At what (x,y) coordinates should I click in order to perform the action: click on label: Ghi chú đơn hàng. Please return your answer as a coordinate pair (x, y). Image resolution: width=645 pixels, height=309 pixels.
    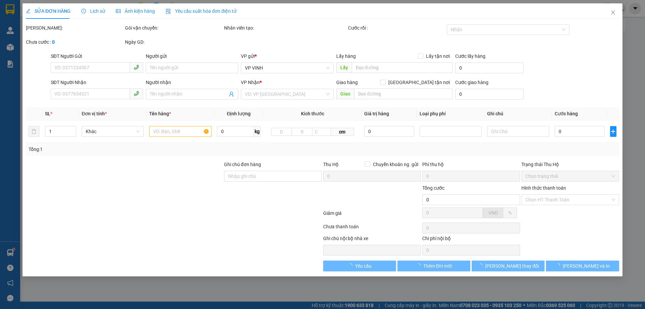
    Looking at the image, I should click on (243, 164).